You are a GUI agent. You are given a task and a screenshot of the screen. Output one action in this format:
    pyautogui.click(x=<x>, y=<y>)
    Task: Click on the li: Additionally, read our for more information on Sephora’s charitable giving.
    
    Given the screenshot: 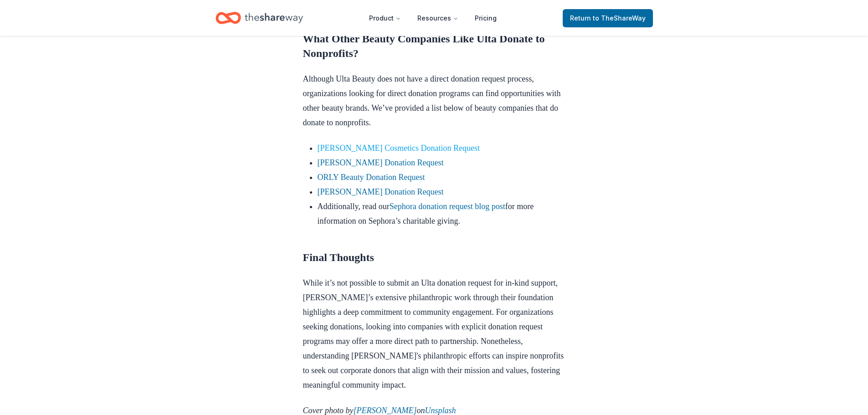 What is the action you would take?
    pyautogui.click(x=441, y=214)
    